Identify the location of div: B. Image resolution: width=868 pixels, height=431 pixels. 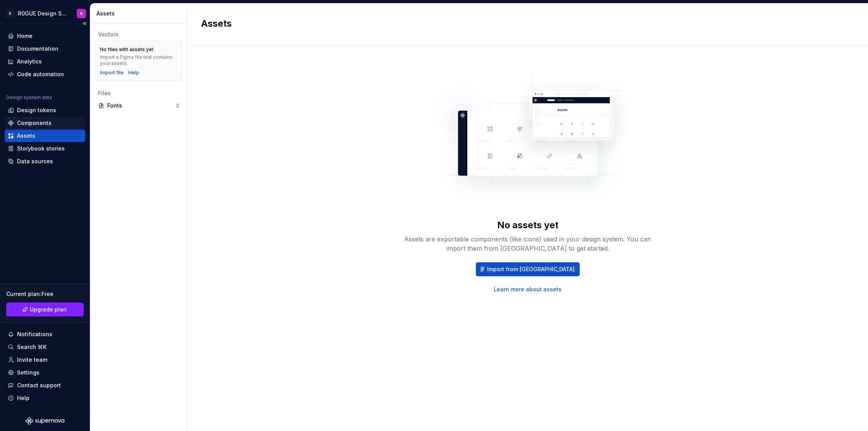
(10, 13).